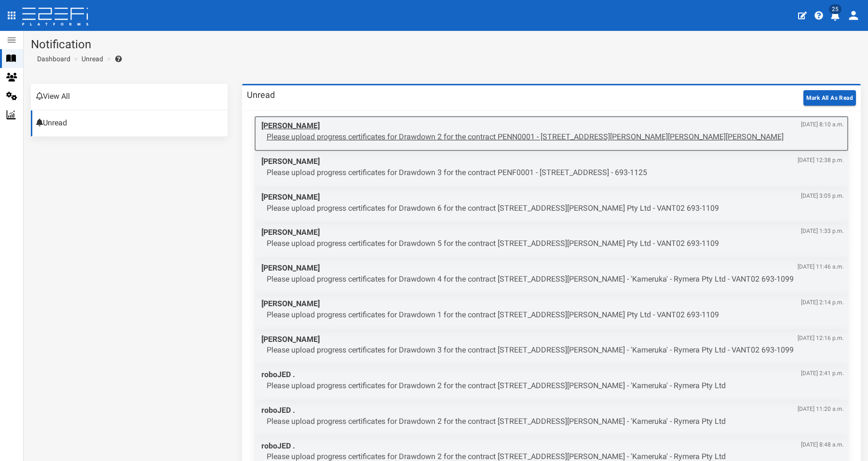 Image resolution: width=868 pixels, height=461 pixels. Describe the element at coordinates (261, 95) in the screenshot. I see `h3: Unread` at that location.